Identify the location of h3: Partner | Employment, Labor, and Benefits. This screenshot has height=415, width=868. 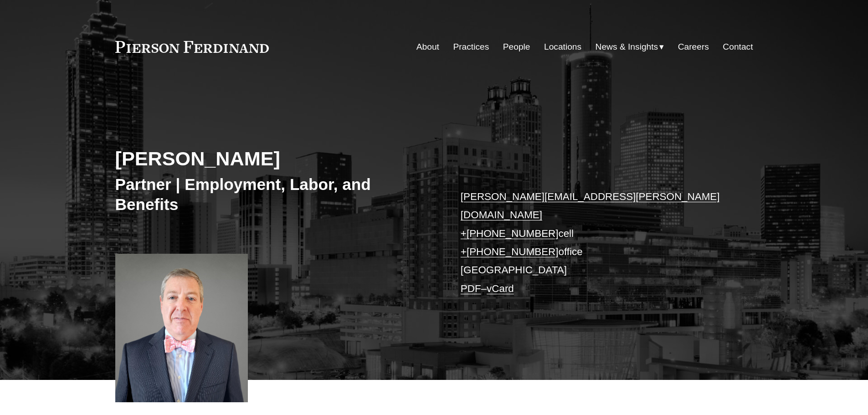
(275, 194).